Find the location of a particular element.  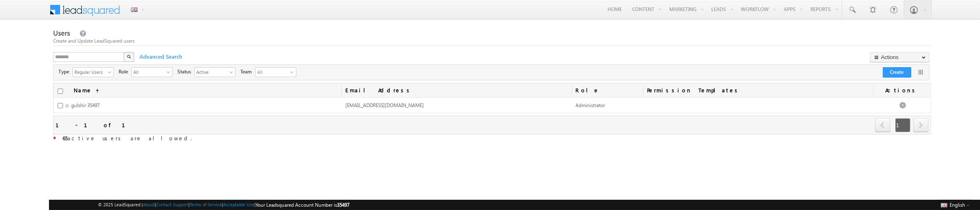

span: Actions is located at coordinates (902, 90).